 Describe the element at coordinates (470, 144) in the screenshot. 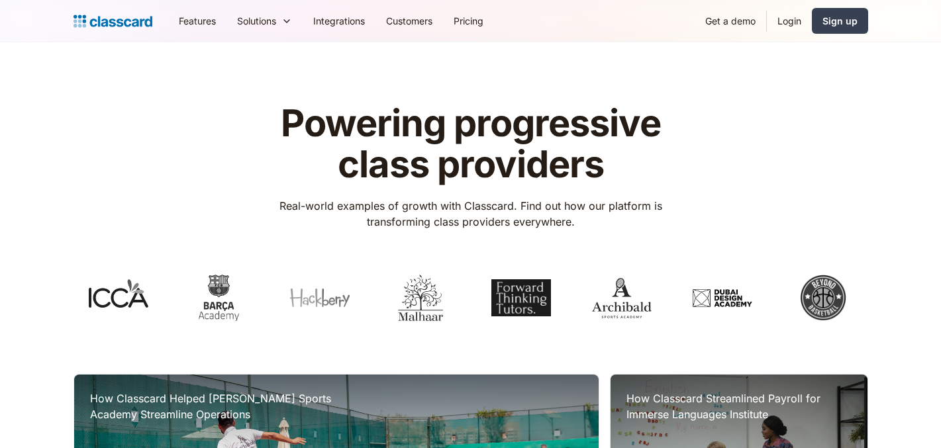

I see `h1: Powering progressive class providers` at that location.